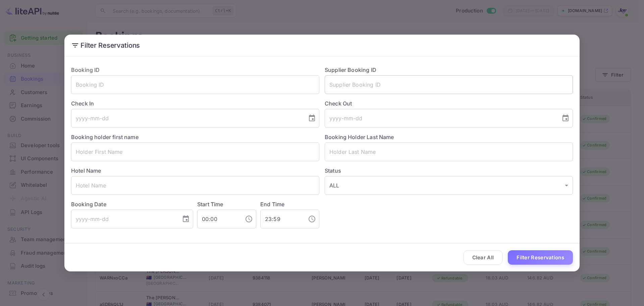 The image size is (644, 306). I want to click on label: Booking holder first name, so click(105, 137).